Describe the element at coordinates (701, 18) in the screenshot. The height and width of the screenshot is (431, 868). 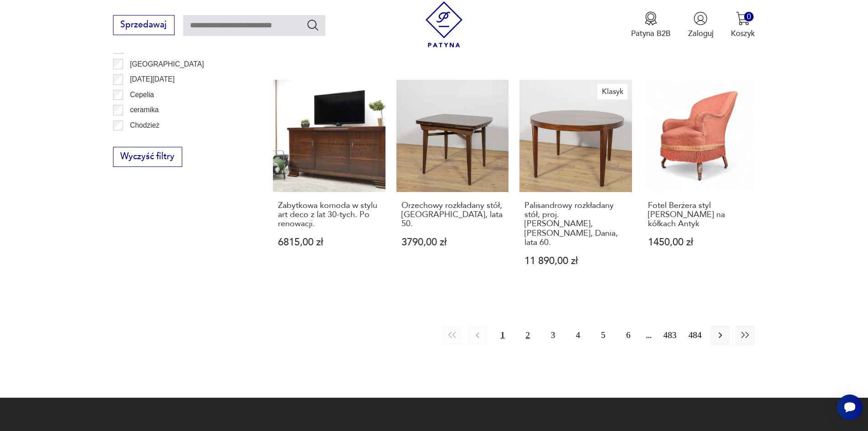
I see `img: Ikonka użytkownika` at that location.